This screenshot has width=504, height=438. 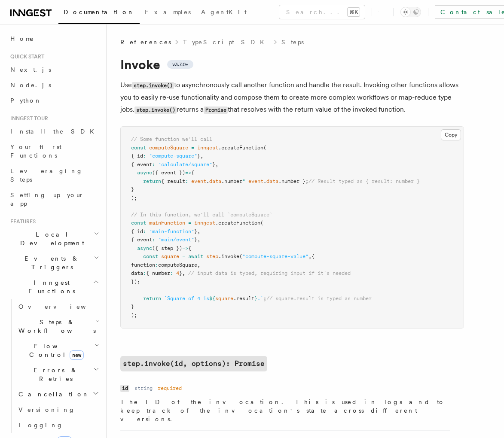 What do you see at coordinates (207, 148) in the screenshot?
I see `span: inngest` at bounding box center [207, 148].